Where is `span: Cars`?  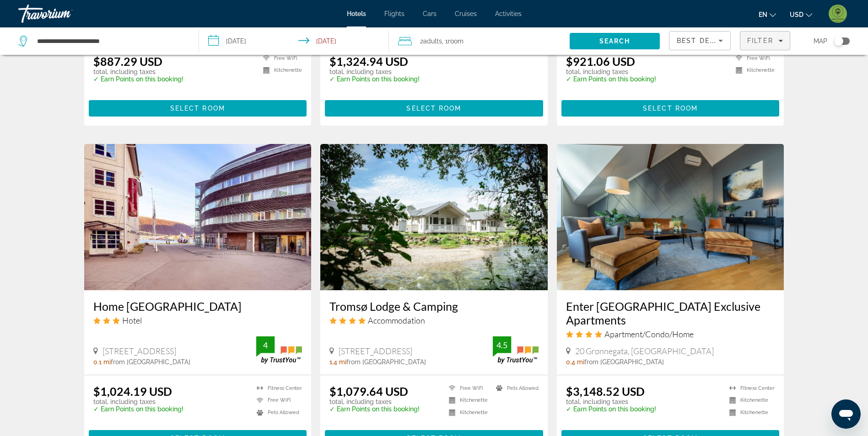 span: Cars is located at coordinates (430, 14).